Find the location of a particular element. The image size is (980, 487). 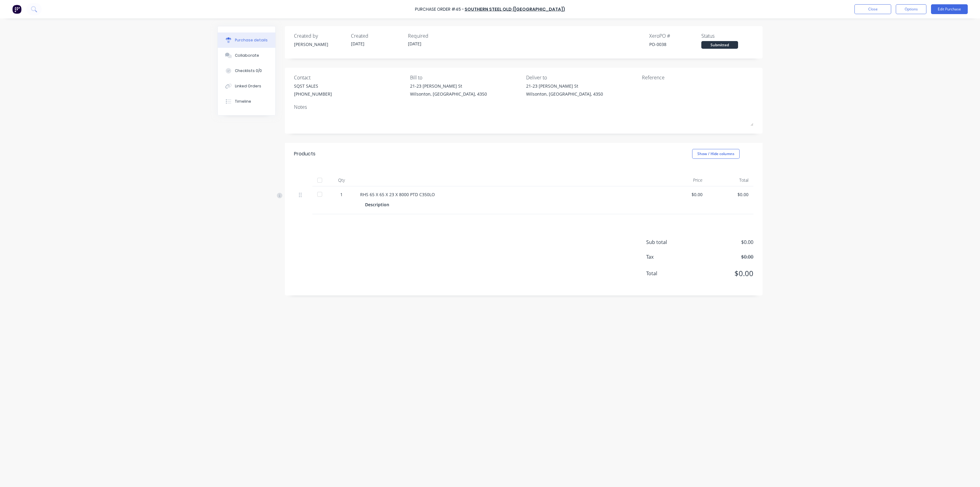

div: Submitted is located at coordinates (720, 45).